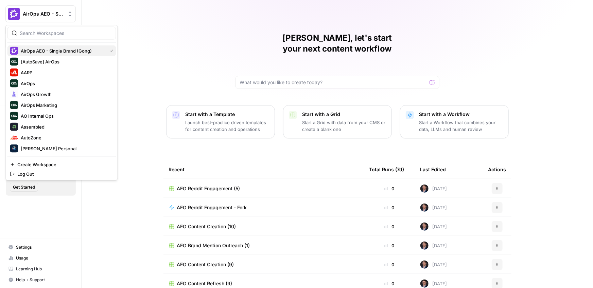 This screenshot has height=288, width=593. Describe the element at coordinates (454, 122) in the screenshot. I see `button: Start with a WorkflowStart a Workflow that combines your data, LLMs and human review` at that location.